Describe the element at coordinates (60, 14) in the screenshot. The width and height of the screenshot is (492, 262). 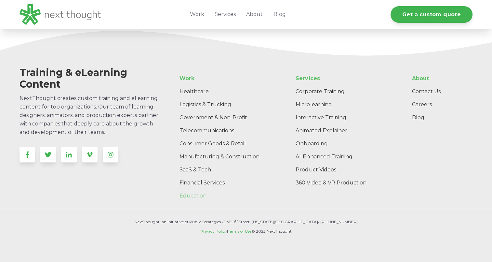
I see `img: LG - NextThought Logo` at that location.